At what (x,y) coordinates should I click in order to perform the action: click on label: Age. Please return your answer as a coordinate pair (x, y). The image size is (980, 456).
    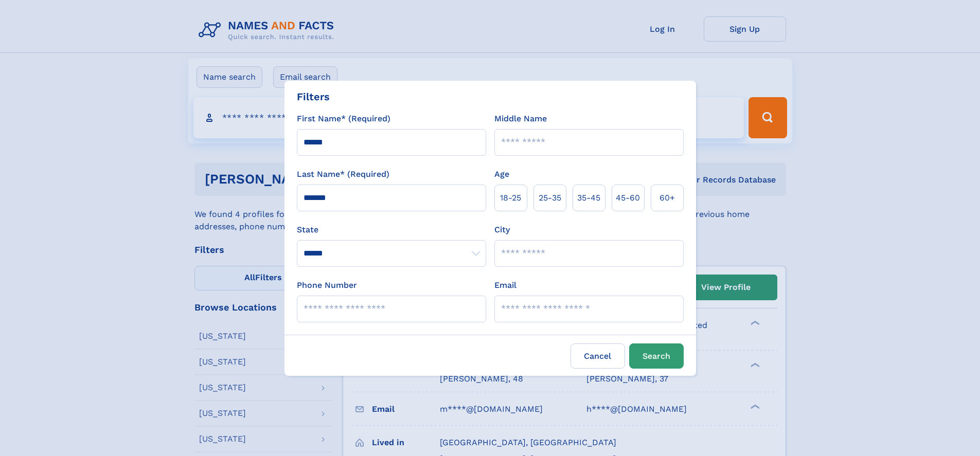
    Looking at the image, I should click on (501, 174).